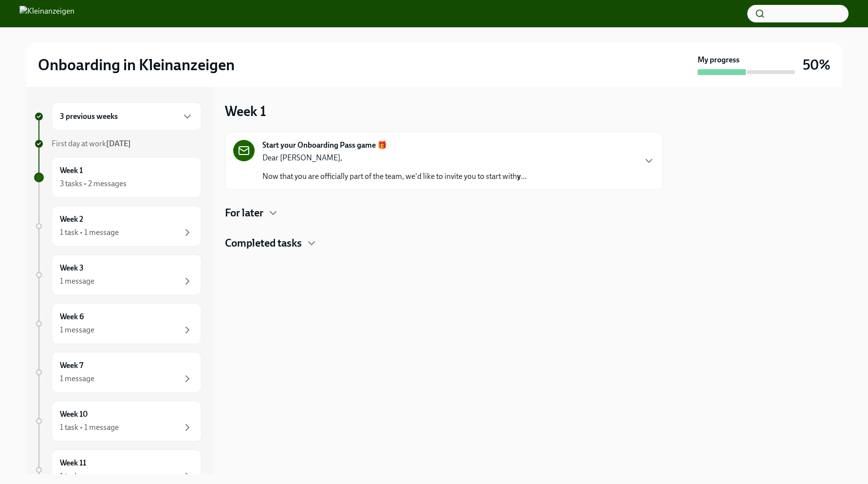 Image resolution: width=868 pixels, height=484 pixels. Describe the element at coordinates (246, 111) in the screenshot. I see `h3: Week 1` at that location.